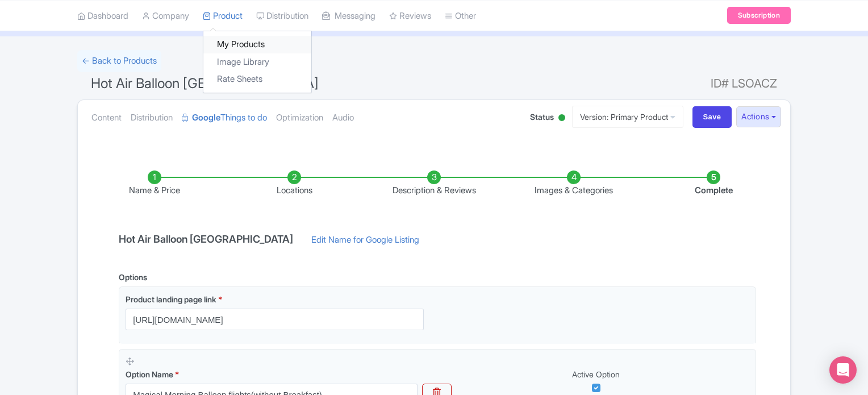 This screenshot has height=395, width=868. What do you see at coordinates (843, 370) in the screenshot?
I see `div: Open Intercom Messenger` at bounding box center [843, 370].